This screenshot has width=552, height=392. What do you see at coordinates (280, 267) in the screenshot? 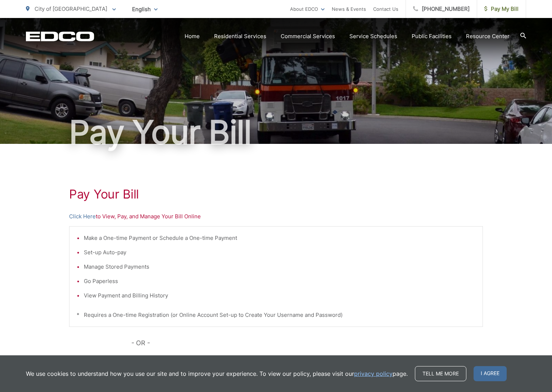
I see `li: Manage Stored Payments` at bounding box center [280, 267].